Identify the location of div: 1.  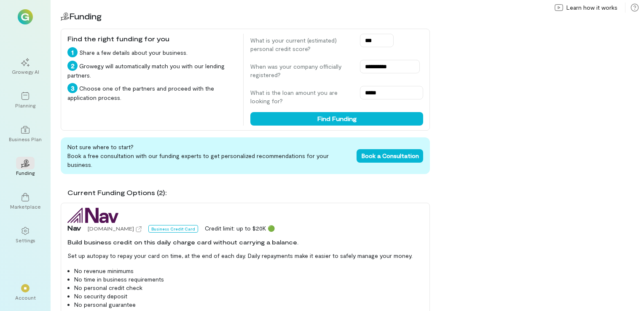
(72, 52).